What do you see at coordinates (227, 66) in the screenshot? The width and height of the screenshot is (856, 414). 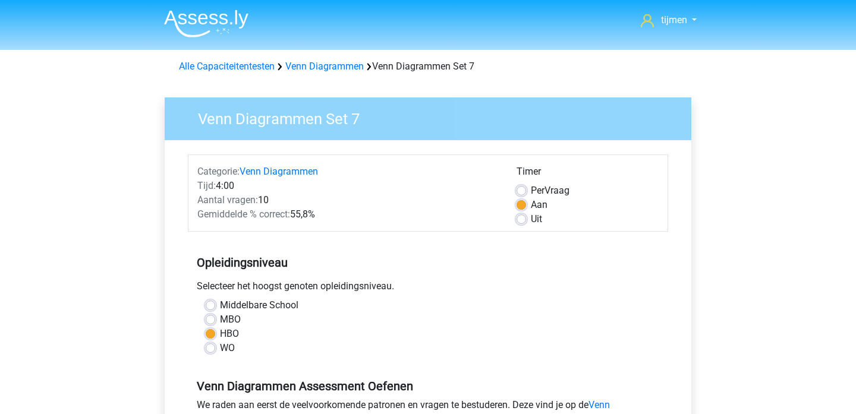 I see `a: Alle Capaciteitentesten` at bounding box center [227, 66].